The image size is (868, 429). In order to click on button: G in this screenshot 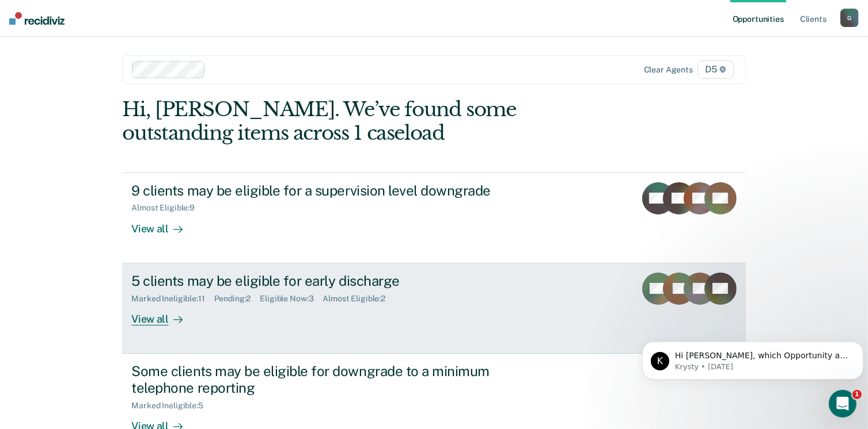, I will do `click(850, 18)`.